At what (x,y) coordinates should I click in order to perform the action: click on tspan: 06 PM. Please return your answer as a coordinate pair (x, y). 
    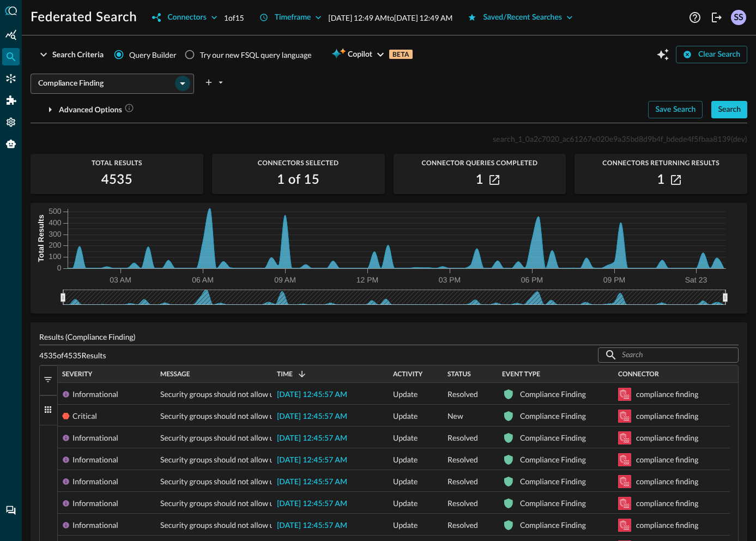
    Looking at the image, I should click on (533, 280).